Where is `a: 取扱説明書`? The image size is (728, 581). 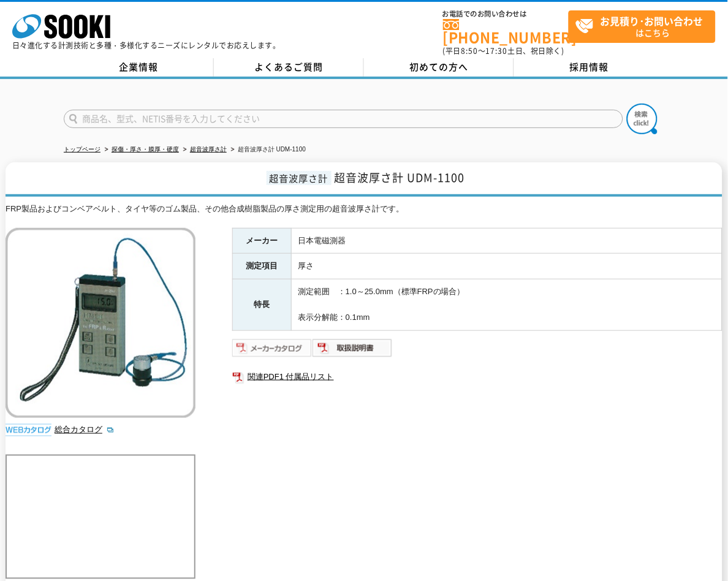
a: 取扱説明書 is located at coordinates (352, 351).